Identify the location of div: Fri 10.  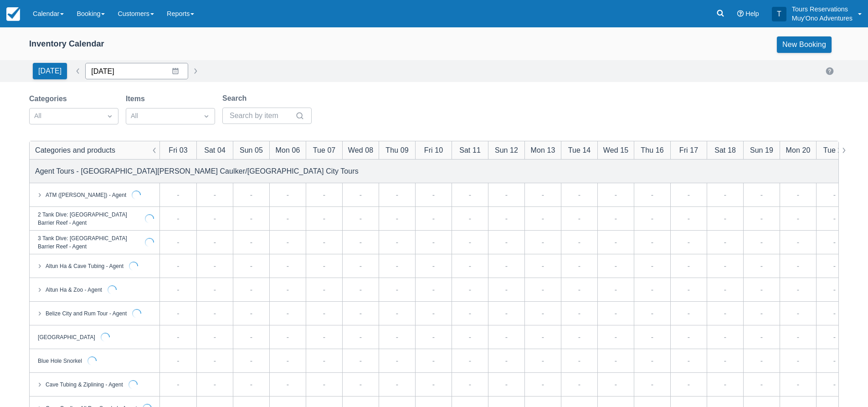
(433, 150).